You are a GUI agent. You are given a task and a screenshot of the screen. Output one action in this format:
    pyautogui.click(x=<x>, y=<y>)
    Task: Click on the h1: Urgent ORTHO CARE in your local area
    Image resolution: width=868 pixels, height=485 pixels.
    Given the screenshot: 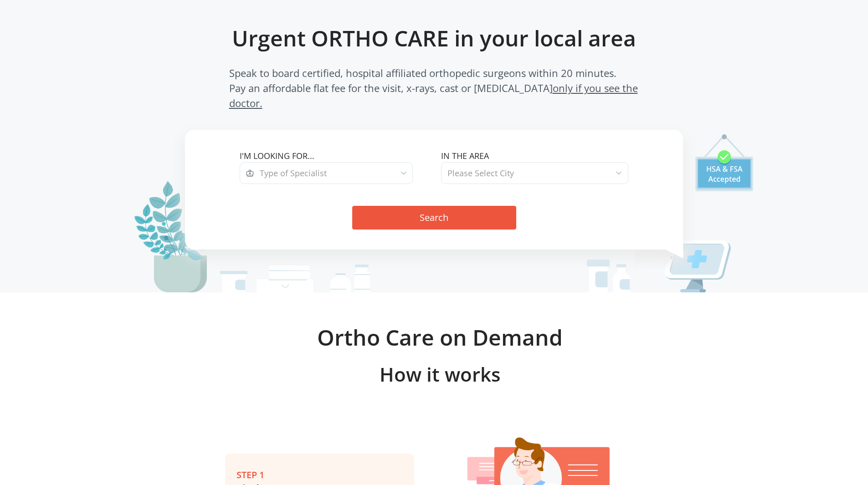 What is the action you would take?
    pyautogui.click(x=434, y=38)
    